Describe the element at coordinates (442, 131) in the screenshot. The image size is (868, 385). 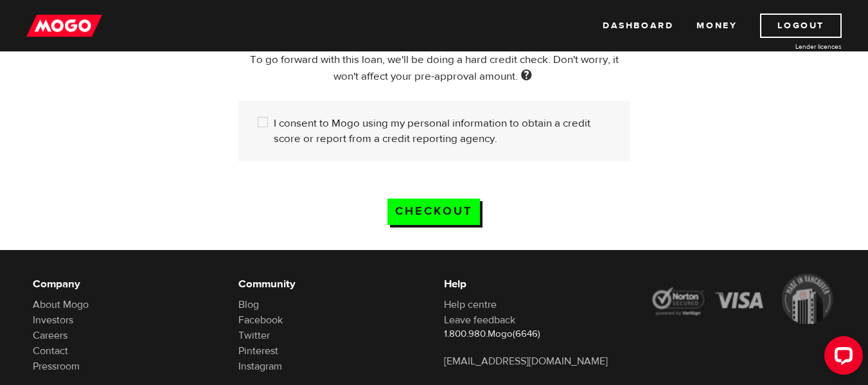
I see `label: I consent to Mogo using my personal information to obtain a credit score or report from a credit ...` at that location.